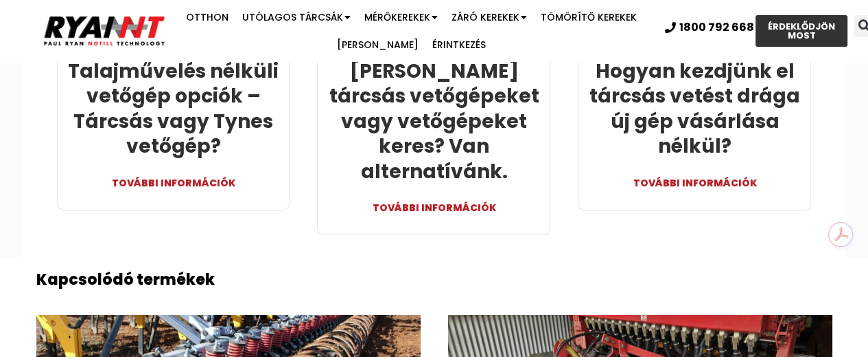  I want to click on font: ÉRDEKLŐDJÖN MOST, so click(802, 31).